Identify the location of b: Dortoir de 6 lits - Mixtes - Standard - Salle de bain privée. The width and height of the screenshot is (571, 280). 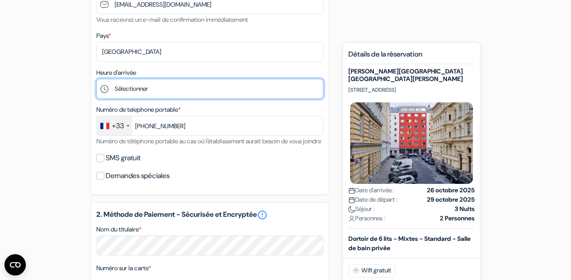
(409, 243).